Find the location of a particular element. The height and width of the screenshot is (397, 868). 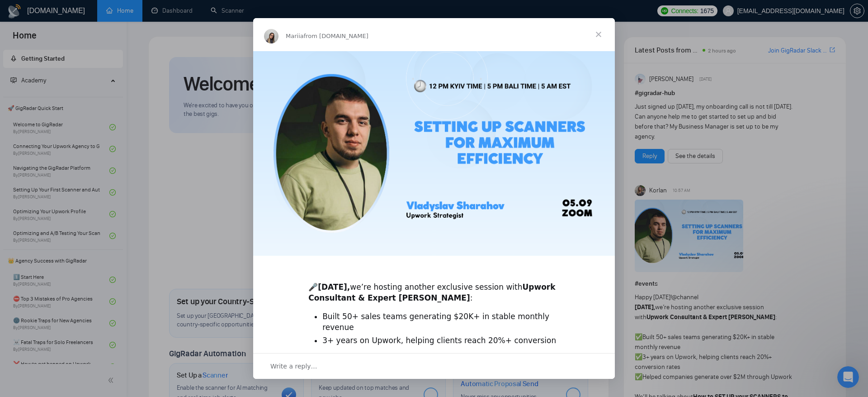

div: 🎤 we’re hosting another exclusive session with : is located at coordinates (434, 287).